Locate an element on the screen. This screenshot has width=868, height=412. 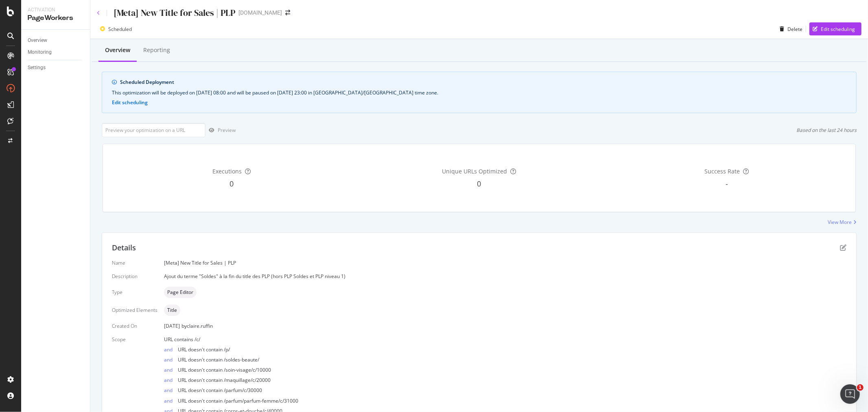
div: info banner is located at coordinates (479, 92).